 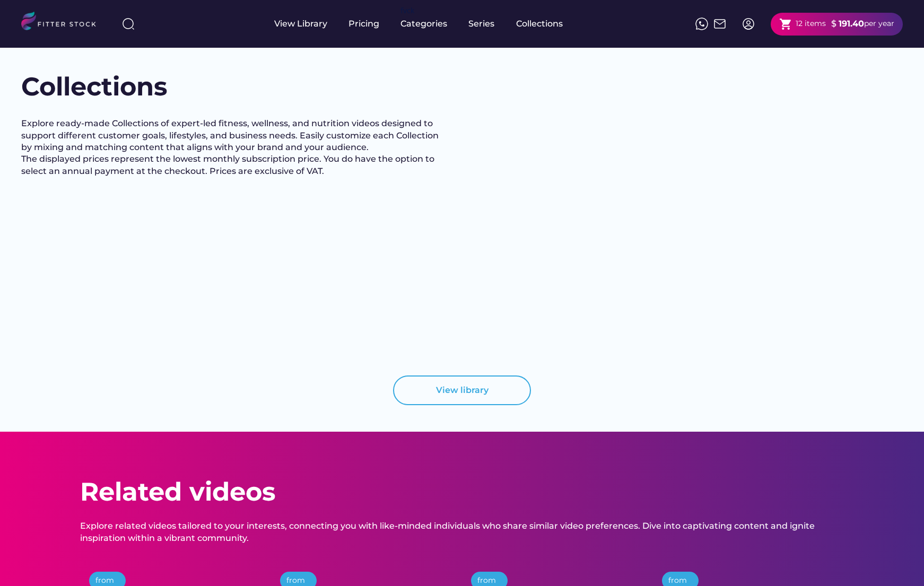 I want to click on div: Explore related videos tailored to your interests, connecting you with like-minded individuals wh..., so click(x=462, y=532).